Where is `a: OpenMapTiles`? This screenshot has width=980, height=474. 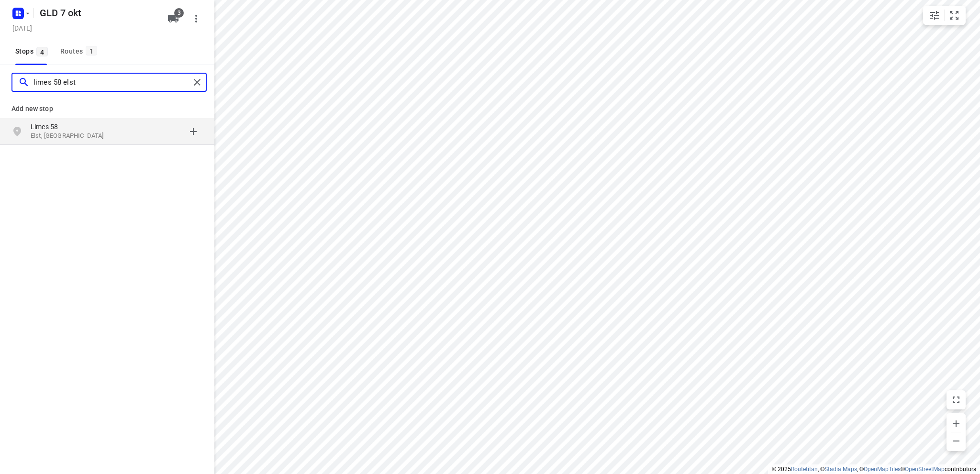 a: OpenMapTiles is located at coordinates (882, 469).